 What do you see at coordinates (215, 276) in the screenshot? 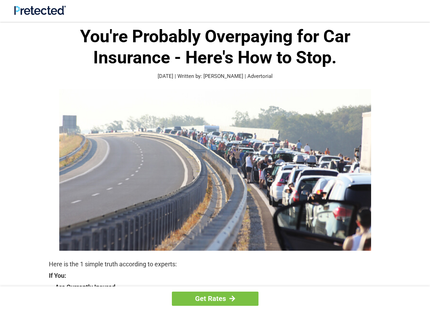
I see `strong: If You:` at bounding box center [215, 276].